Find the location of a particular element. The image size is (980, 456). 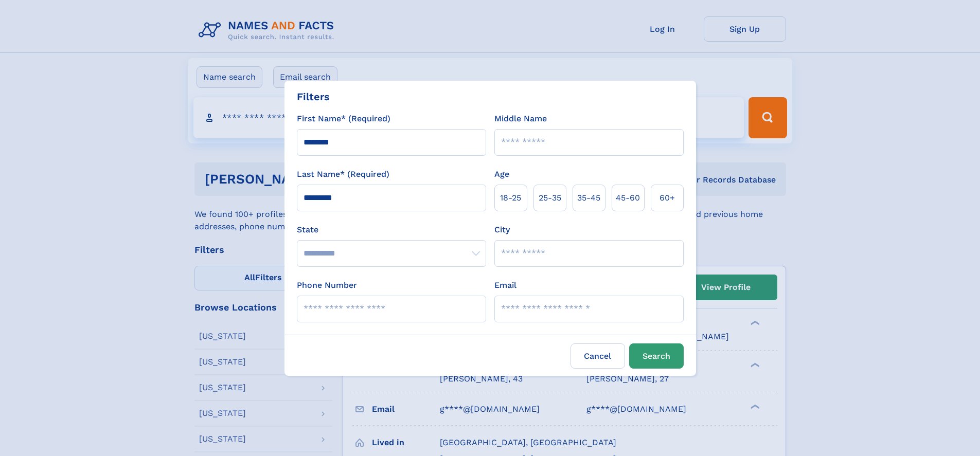

label: Middle Name is located at coordinates (520, 119).